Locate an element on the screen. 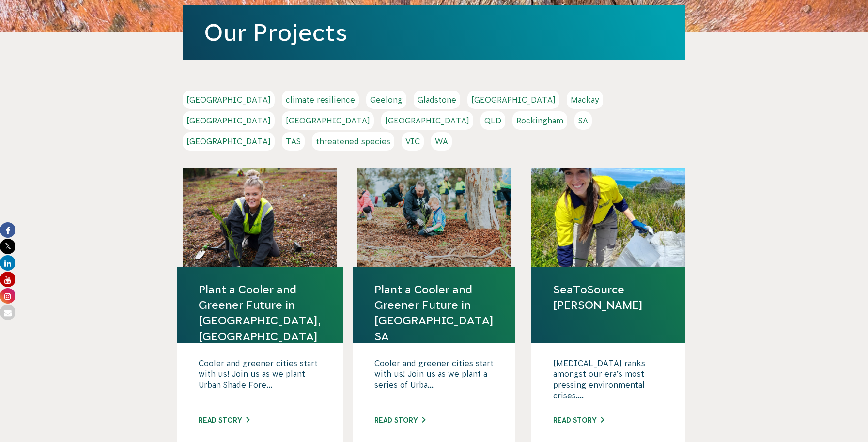 Image resolution: width=868 pixels, height=442 pixels. a: Our Projects is located at coordinates (276, 32).